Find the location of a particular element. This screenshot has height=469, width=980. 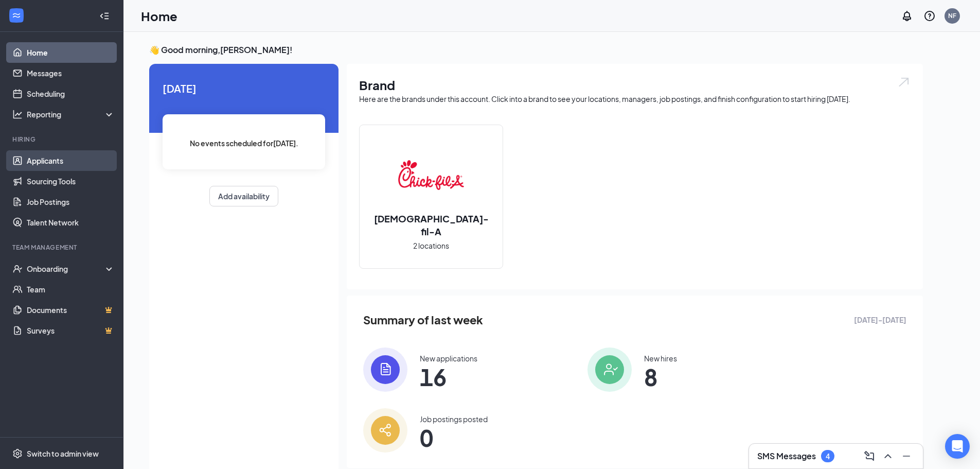

button: ComposeMessage is located at coordinates (870, 456).